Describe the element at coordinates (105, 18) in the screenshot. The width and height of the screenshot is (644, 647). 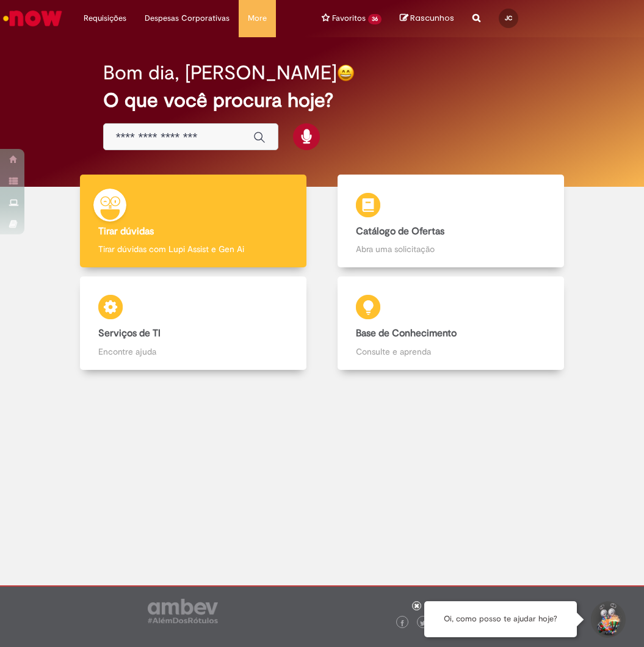
I see `span: Requisições` at that location.